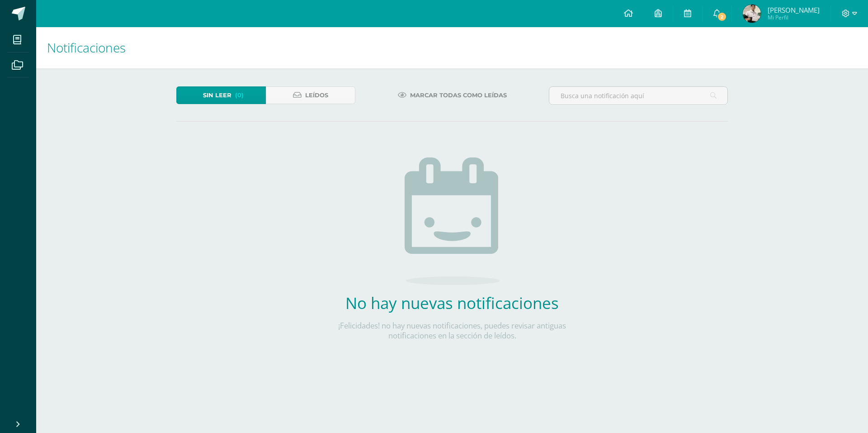 This screenshot has width=868, height=433. Describe the element at coordinates (221, 95) in the screenshot. I see `a: Sin leer(0)` at that location.